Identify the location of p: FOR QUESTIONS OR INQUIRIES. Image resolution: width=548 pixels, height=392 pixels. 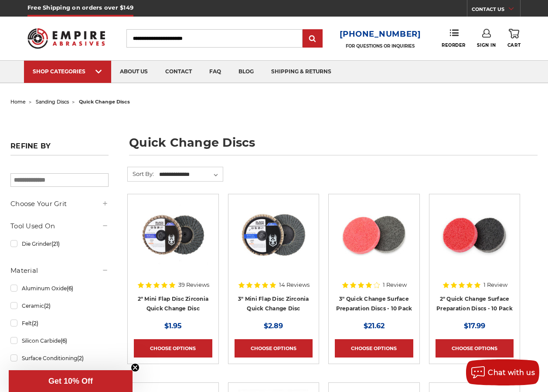
(380, 46).